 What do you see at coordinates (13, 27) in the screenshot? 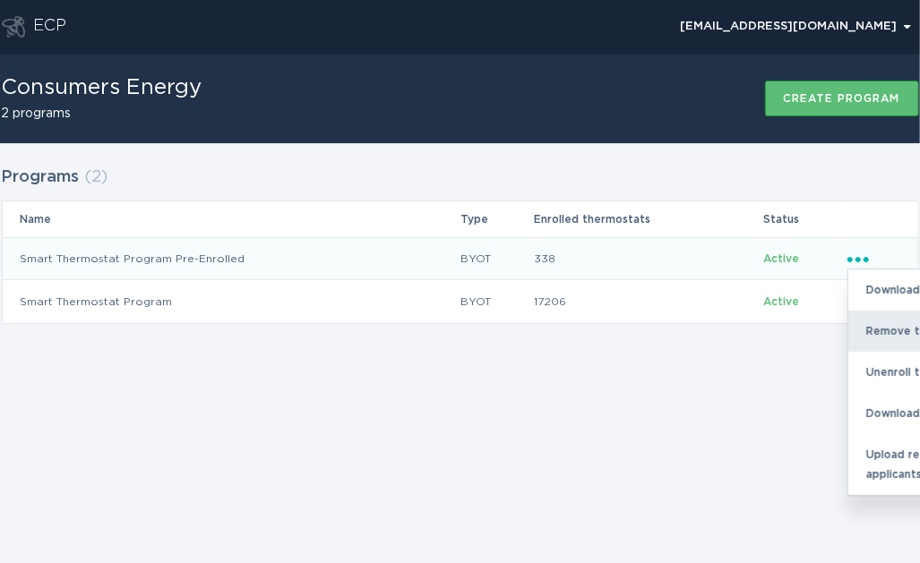
I see `button: Go to dashboard` at bounding box center [13, 27].